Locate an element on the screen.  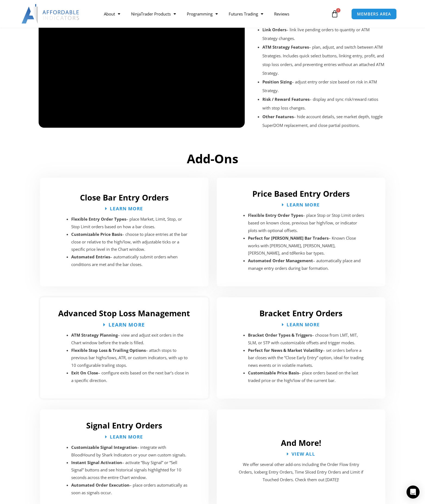
li: – link live pending orders to quantity or ATM Strategy changes. is located at coordinates (324, 34).